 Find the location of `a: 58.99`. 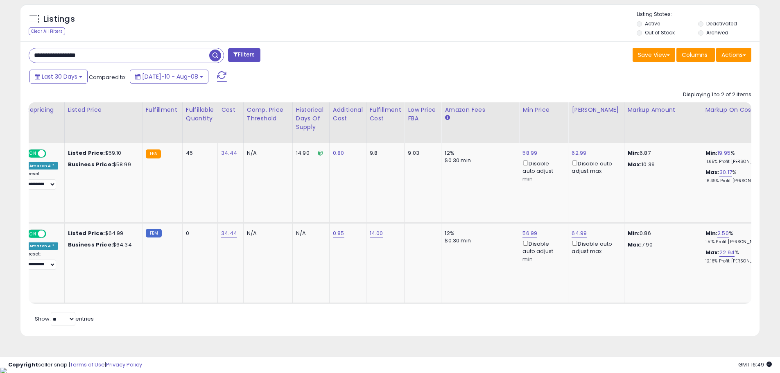

a: 58.99 is located at coordinates (530, 153).